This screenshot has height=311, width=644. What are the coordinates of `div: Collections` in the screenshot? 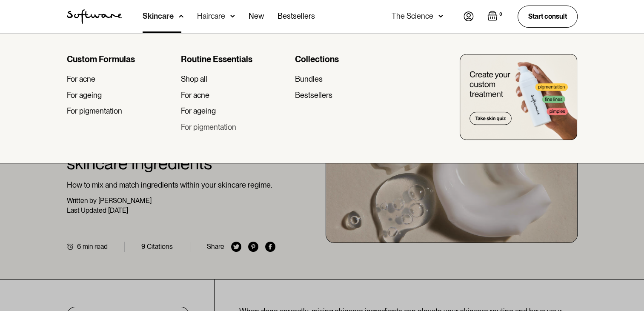 It's located at (349, 59).